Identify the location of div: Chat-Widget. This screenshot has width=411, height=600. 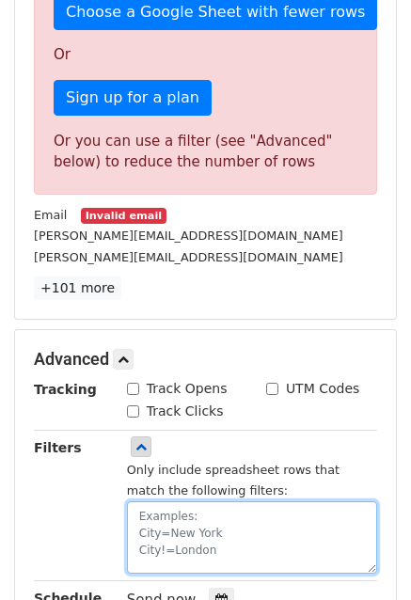
(364, 555).